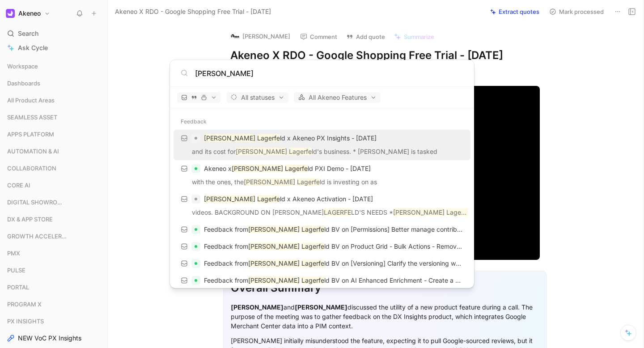  What do you see at coordinates (337, 97) in the screenshot?
I see `span: All Akeneo Features` at bounding box center [337, 97].